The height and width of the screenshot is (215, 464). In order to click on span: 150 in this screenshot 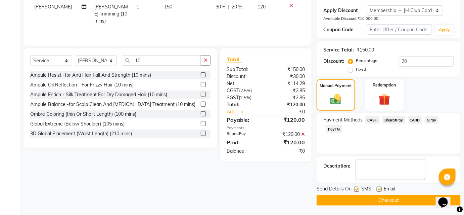, I will do `click(168, 7)`.